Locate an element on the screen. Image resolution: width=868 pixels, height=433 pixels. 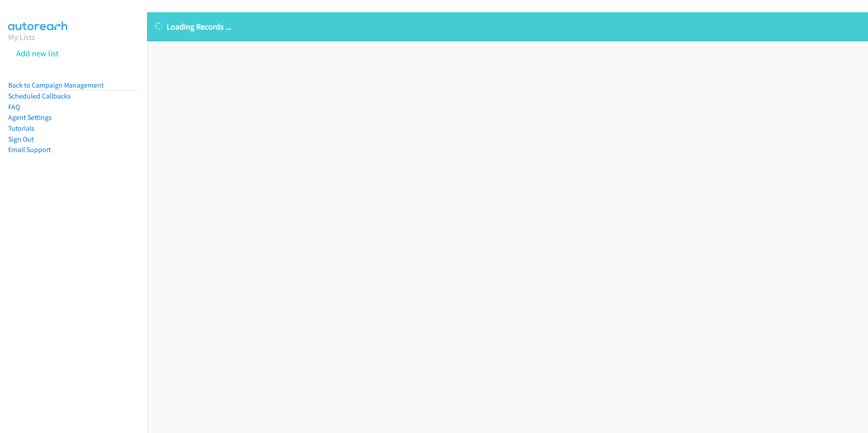
a: Agent Settings is located at coordinates (30, 117).